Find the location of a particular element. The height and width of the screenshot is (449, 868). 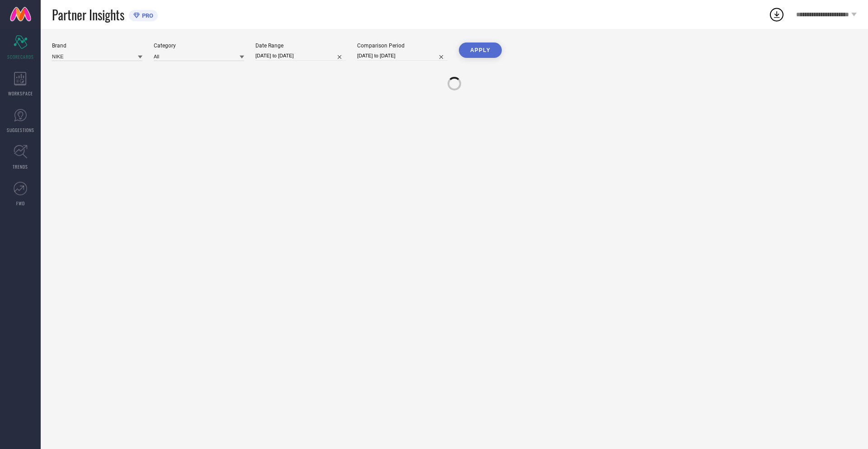

span: Partner Insights is located at coordinates (88, 15).